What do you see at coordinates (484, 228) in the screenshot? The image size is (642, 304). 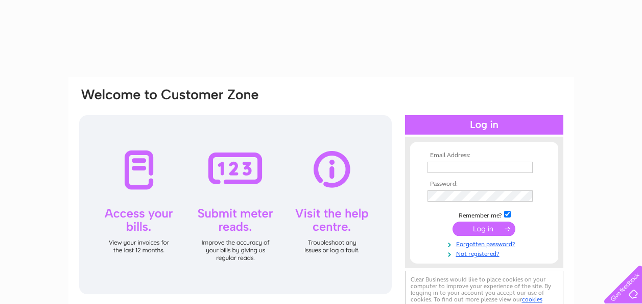 I see `input: Submit` at bounding box center [484, 228].